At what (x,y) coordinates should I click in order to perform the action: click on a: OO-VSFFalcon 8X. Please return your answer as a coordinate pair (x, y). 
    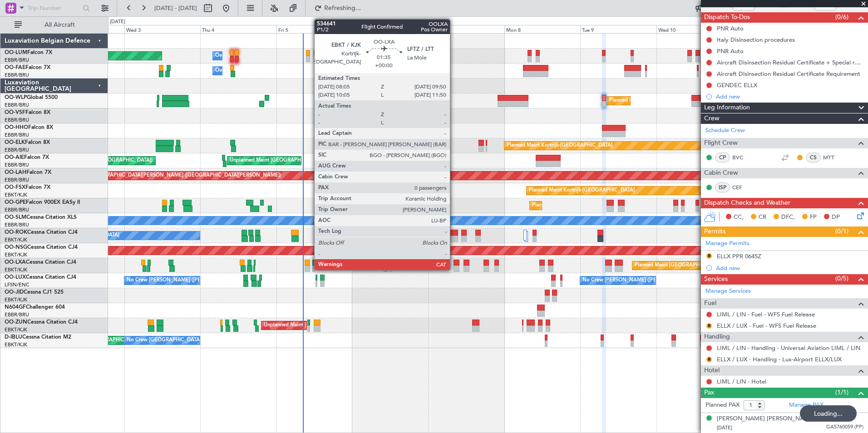
    Looking at the image, I should click on (27, 113).